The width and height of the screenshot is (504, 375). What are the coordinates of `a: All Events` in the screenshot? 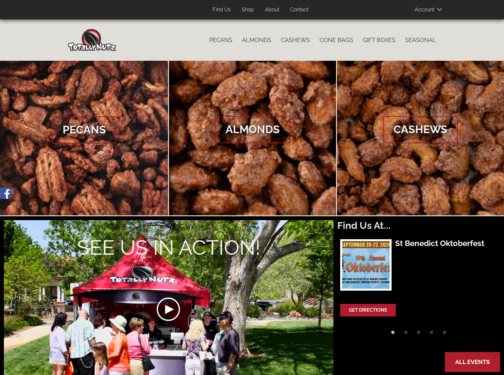 It's located at (472, 362).